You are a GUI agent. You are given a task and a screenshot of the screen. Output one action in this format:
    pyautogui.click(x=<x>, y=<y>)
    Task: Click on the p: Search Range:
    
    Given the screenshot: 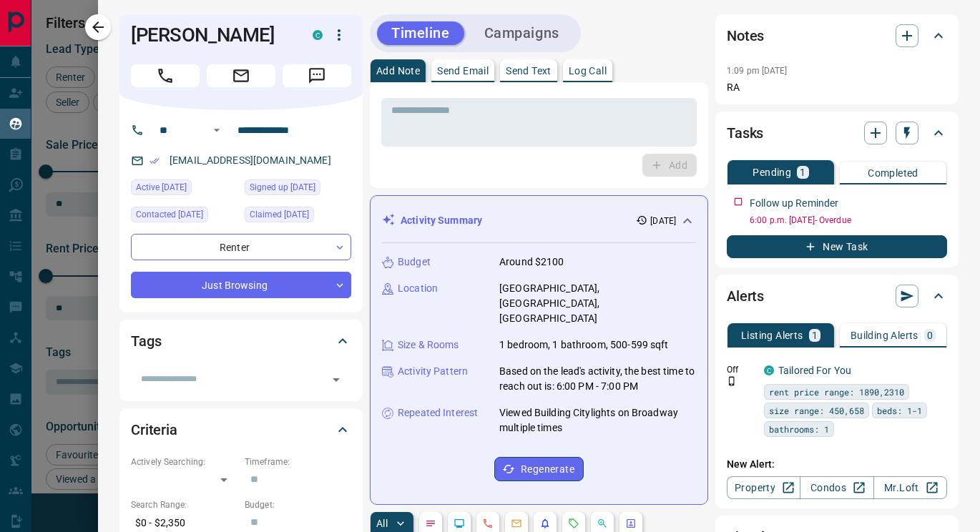 What is the action you would take?
    pyautogui.click(x=184, y=505)
    